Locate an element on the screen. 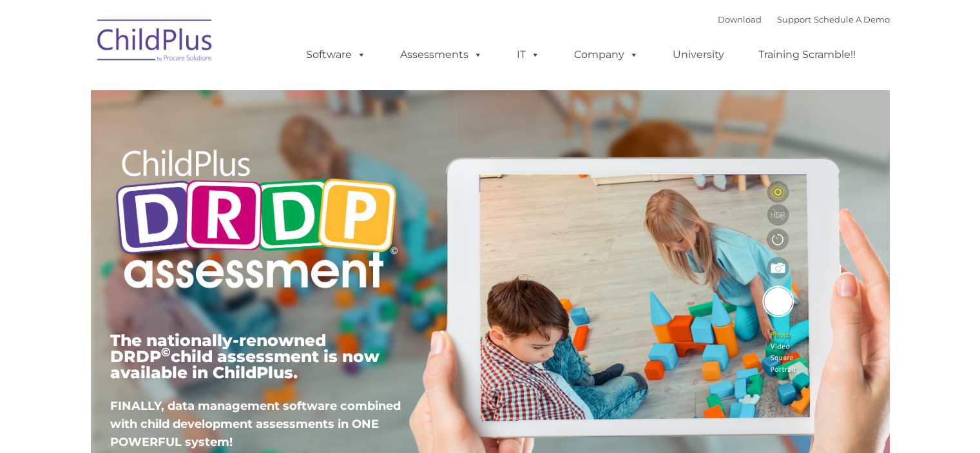 The width and height of the screenshot is (980, 453). a: Download is located at coordinates (740, 19).